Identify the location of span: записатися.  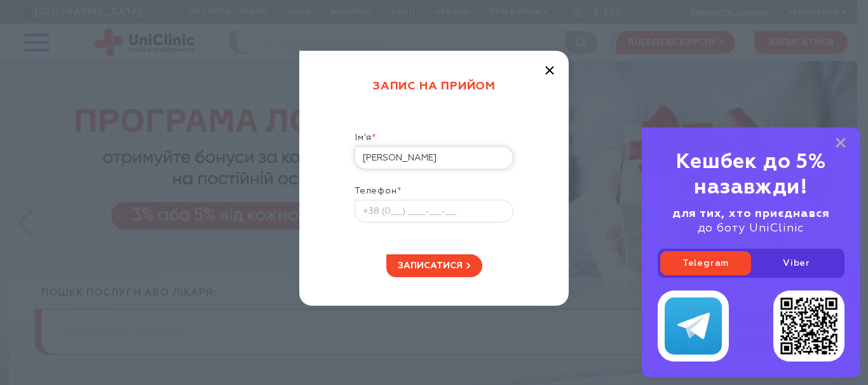
(430, 266).